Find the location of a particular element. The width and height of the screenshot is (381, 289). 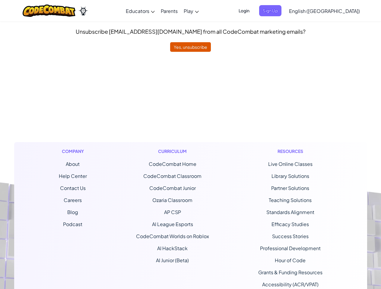

a: Professional Development is located at coordinates (290, 248).